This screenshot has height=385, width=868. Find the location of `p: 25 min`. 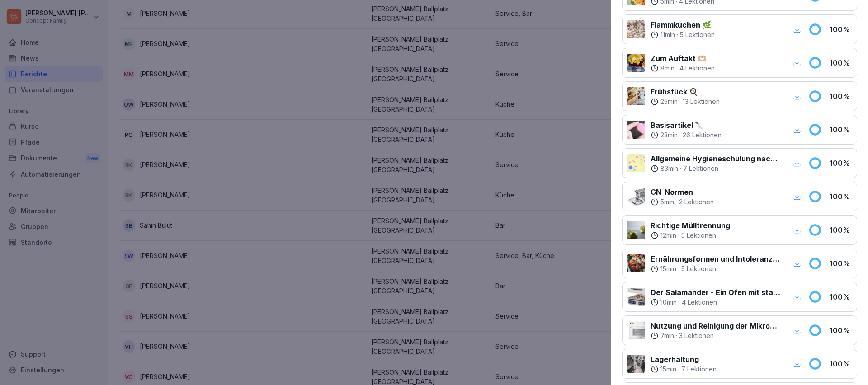

p: 25 min is located at coordinates (669, 101).